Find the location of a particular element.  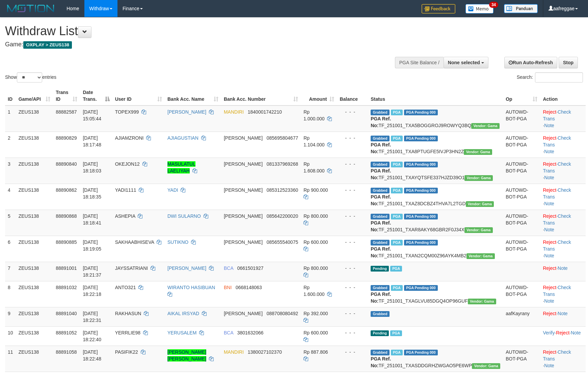

label: Show entries is located at coordinates (31, 78).